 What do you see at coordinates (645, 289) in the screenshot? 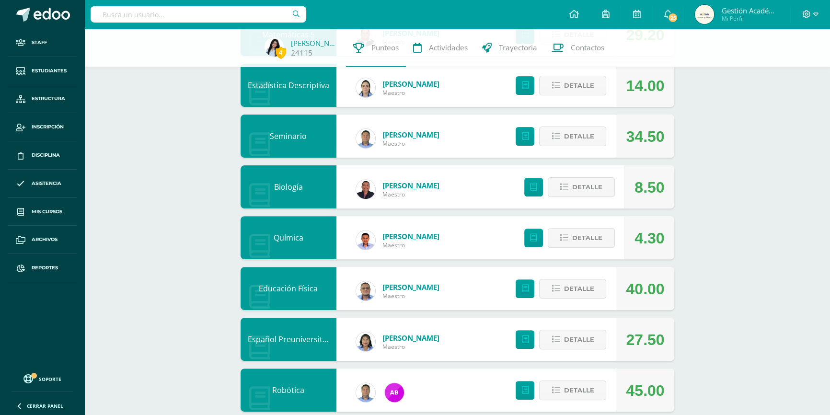
I see `div: 40.00` at bounding box center [645, 289].